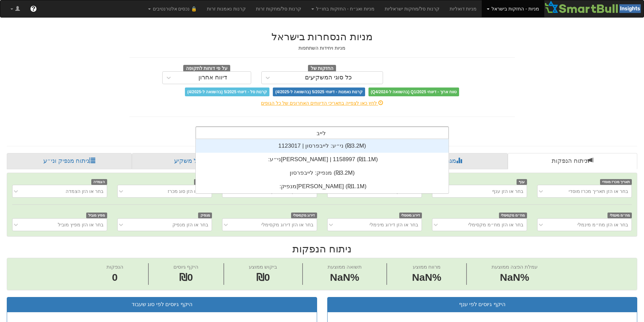 The width and height of the screenshot is (644, 322). I want to click on h2: ניתוח הנפקות, so click(322, 249).